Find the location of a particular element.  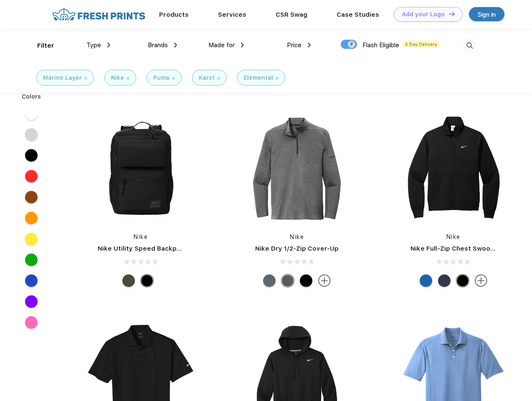

span: 5 Day Delivery is located at coordinates (421, 44).